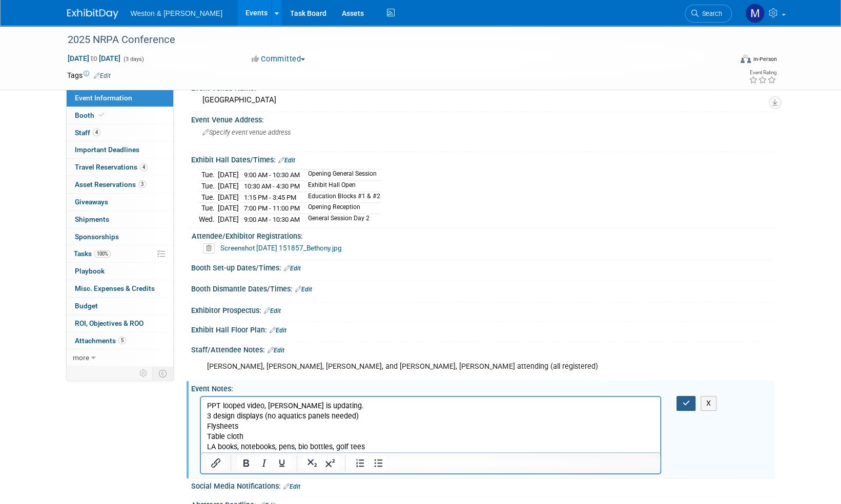 The image size is (841, 504). Describe the element at coordinates (89, 271) in the screenshot. I see `span: Playbook` at that location.